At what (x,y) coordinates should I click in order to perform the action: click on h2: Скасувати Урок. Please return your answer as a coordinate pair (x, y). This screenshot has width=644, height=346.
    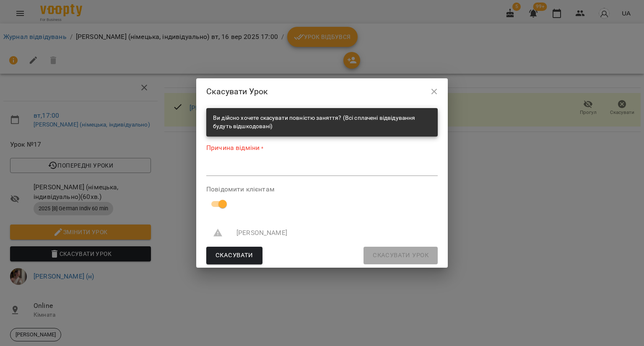
    Looking at the image, I should click on (322, 91).